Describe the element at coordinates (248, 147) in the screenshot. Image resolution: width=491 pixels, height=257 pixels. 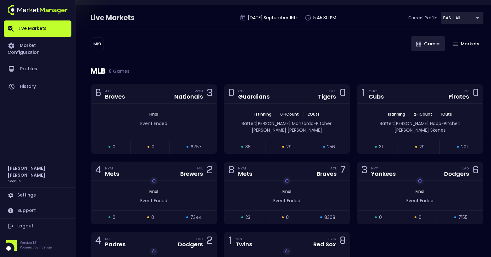
I see `span: 38` at that location.